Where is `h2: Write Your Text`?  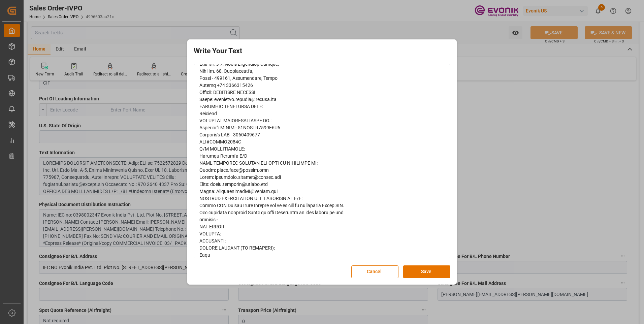 h2: Write Your Text is located at coordinates (322, 51).